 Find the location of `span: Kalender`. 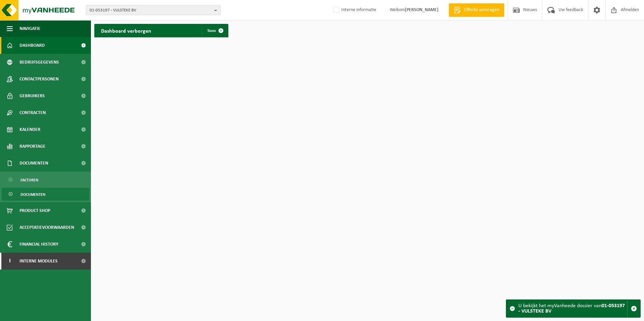

span: Kalender is located at coordinates (30, 130).